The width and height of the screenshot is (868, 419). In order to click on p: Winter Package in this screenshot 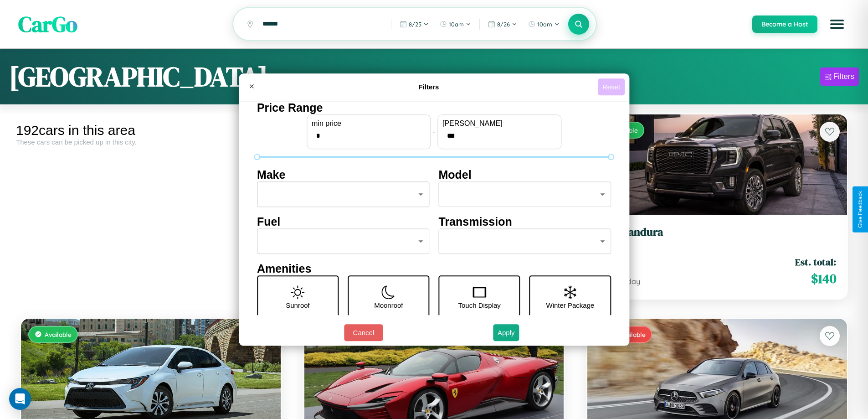, I will do `click(571, 305)`.